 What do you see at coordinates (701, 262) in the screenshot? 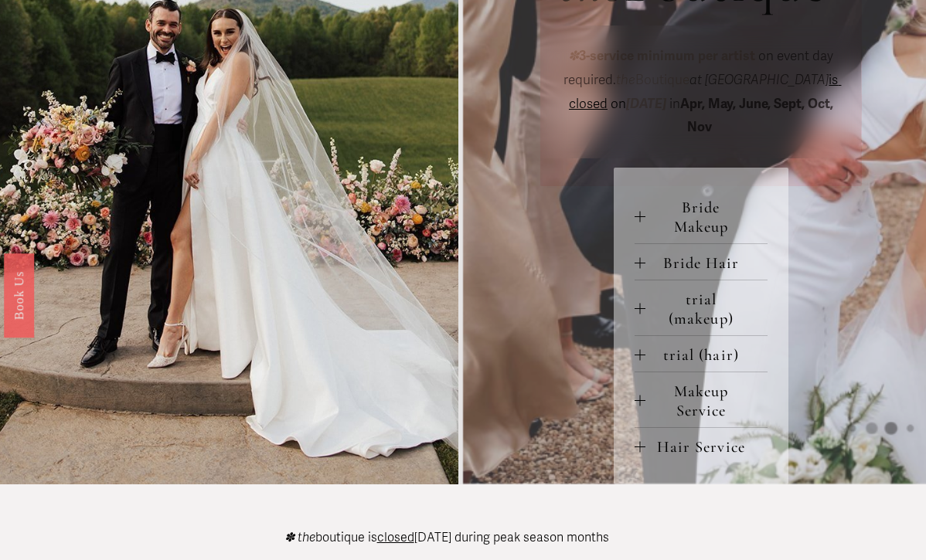
I see `button: Bride Hair` at bounding box center [701, 262].